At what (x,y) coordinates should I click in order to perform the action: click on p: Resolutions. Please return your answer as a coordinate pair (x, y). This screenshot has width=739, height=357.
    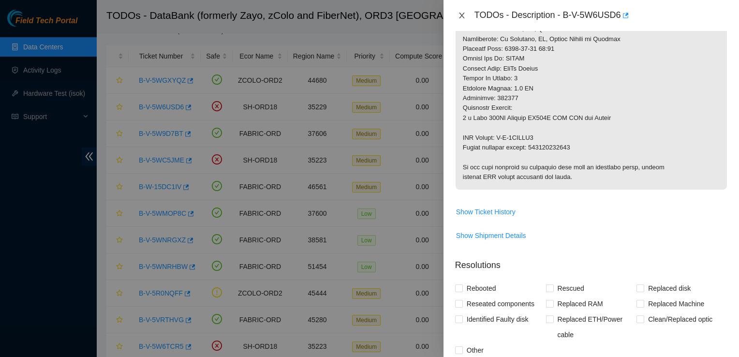
    Looking at the image, I should click on (591, 261).